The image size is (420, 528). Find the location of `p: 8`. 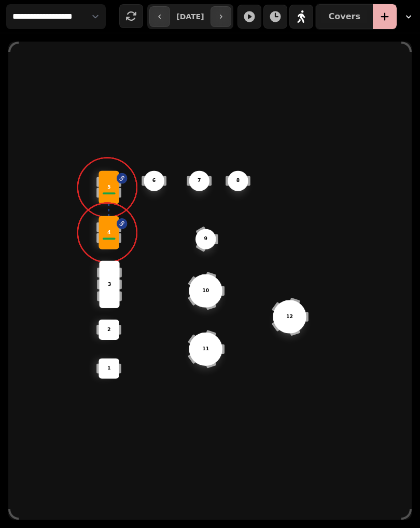

p: 8 is located at coordinates (238, 181).